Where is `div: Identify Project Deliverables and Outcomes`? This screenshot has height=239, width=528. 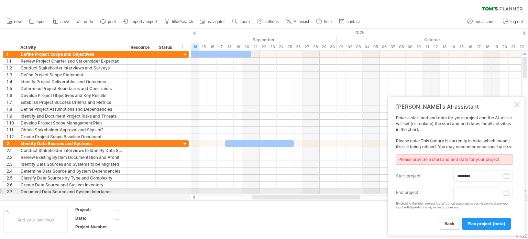
div: Identify Project Deliverables and Outcomes is located at coordinates (72, 81).